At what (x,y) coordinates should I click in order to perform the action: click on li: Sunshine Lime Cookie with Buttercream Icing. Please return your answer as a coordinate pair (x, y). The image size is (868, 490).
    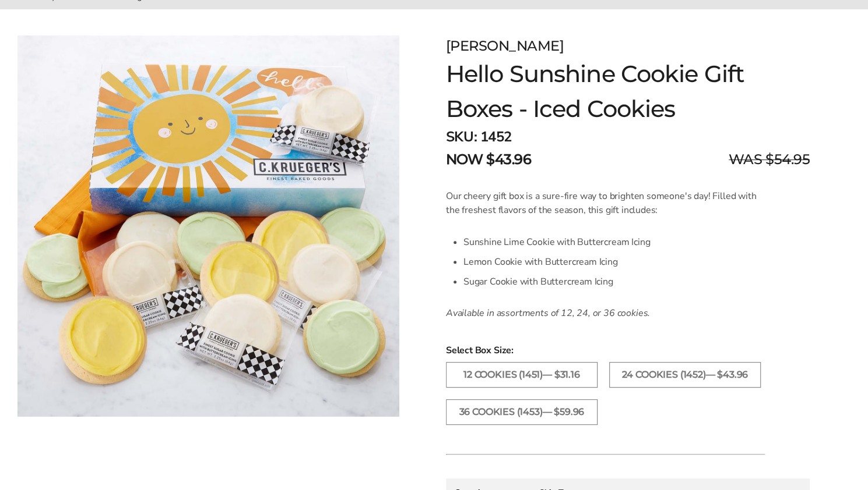
    Looking at the image, I should click on (614, 242).